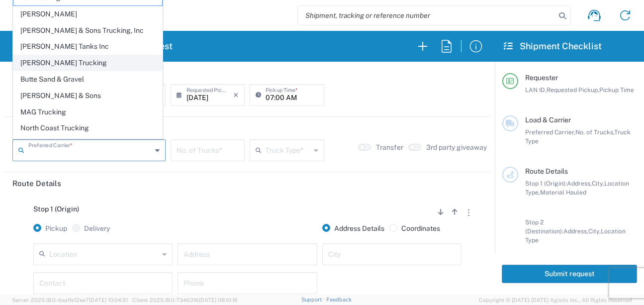 This screenshot has height=305, width=644. I want to click on span: LAN ID,, so click(536, 89).